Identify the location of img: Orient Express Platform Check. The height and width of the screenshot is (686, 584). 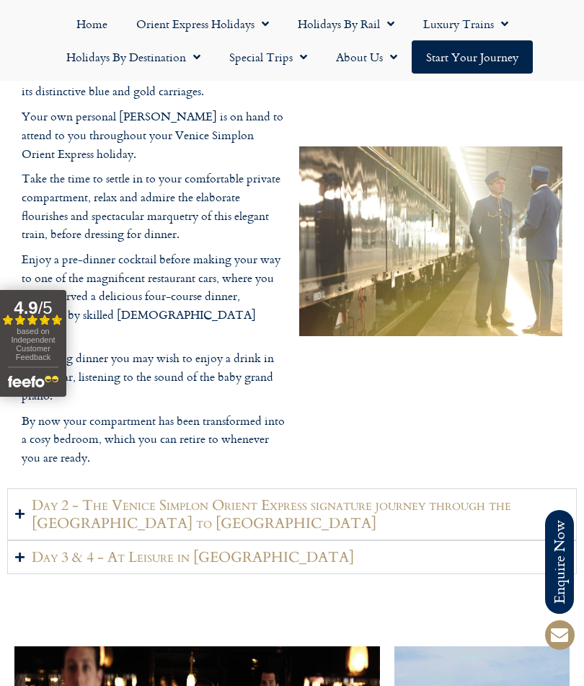
(431, 241).